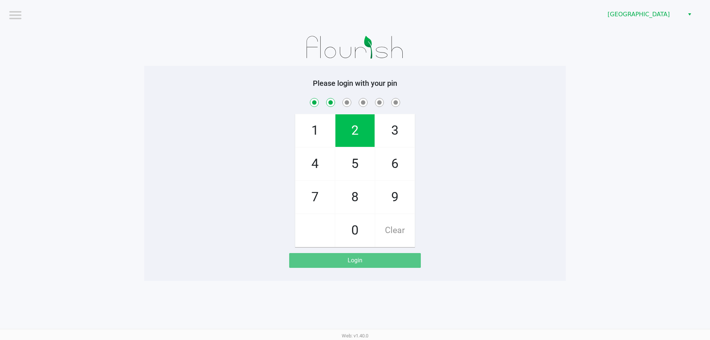 This screenshot has height=340, width=710. I want to click on span: 8, so click(355, 197).